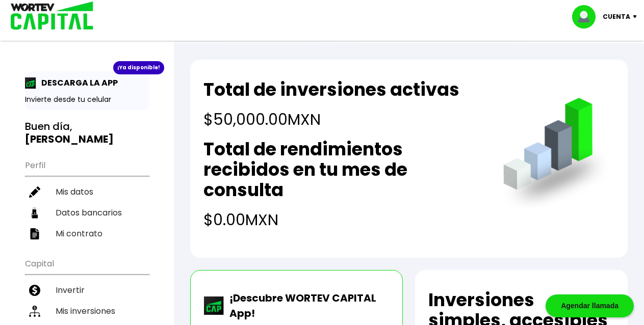 The width and height of the screenshot is (644, 325). What do you see at coordinates (307, 306) in the screenshot?
I see `p: ¡Descubre WORTEV CAPITAL App!` at bounding box center [307, 306].